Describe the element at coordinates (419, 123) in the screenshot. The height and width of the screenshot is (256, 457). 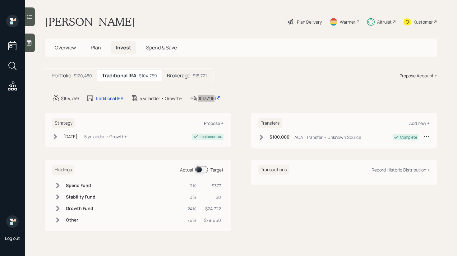
I see `div: Add new +` at that location.